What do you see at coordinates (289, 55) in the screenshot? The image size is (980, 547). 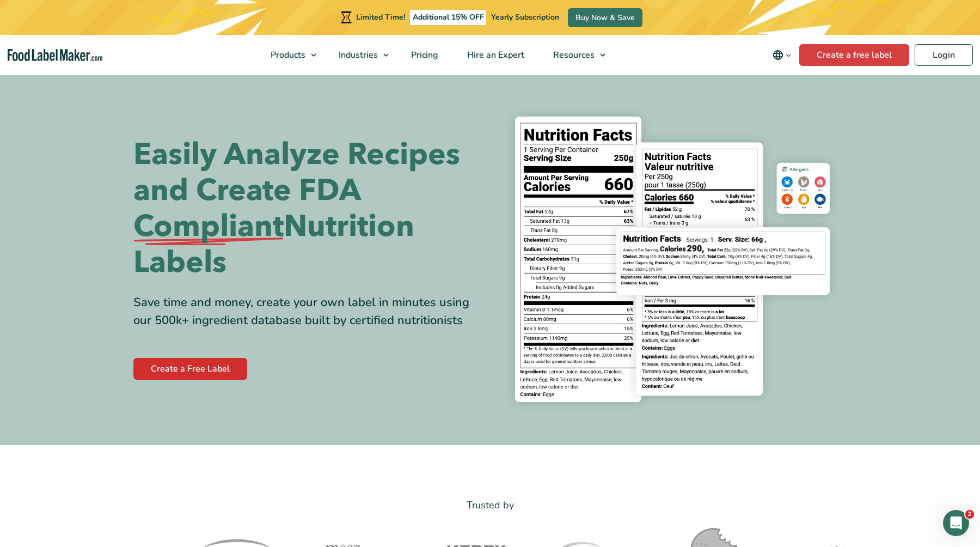 I see `a: Products` at bounding box center [289, 55].